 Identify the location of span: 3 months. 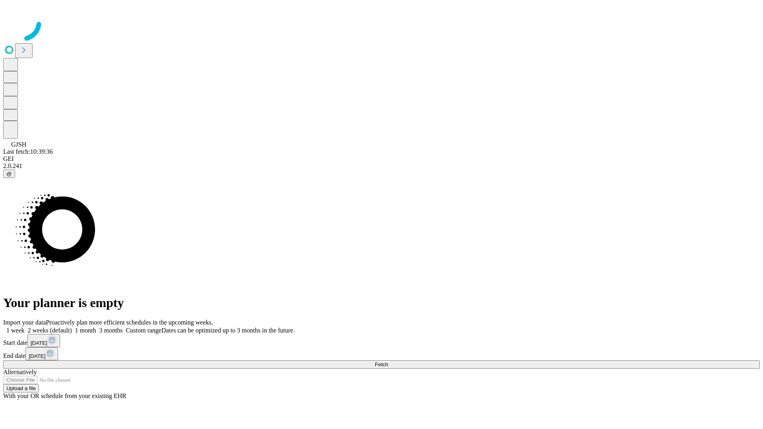
(111, 330).